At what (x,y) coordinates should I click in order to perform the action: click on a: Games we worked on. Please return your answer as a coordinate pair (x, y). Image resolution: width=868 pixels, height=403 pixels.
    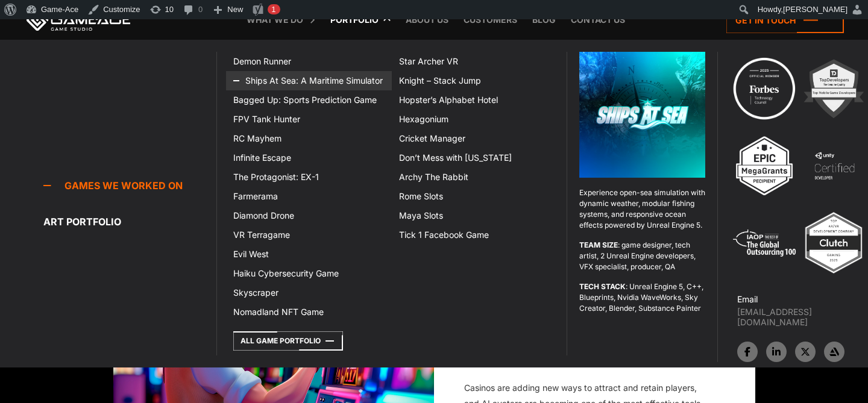
    Looking at the image, I should click on (129, 186).